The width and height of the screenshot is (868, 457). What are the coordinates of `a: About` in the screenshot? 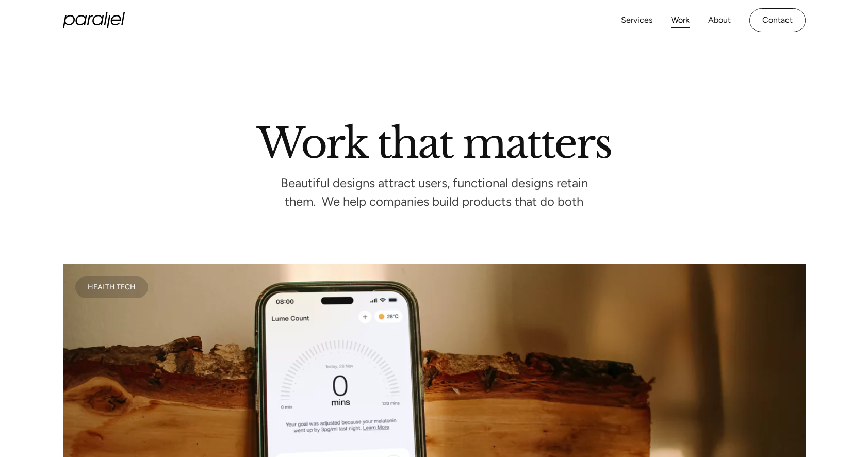 It's located at (719, 20).